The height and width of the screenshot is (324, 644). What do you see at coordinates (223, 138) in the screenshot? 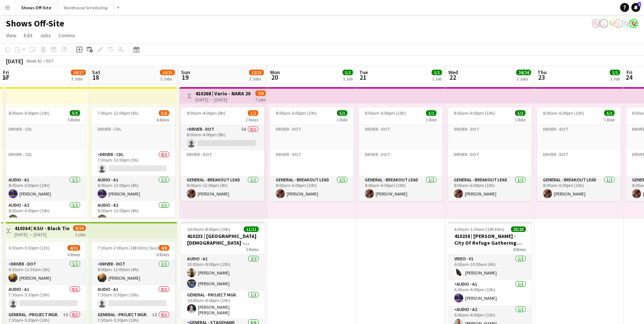
I see `app-card-role: Driver - DOT5A0/18:00am-4:00pm (8h)` at bounding box center [223, 138].